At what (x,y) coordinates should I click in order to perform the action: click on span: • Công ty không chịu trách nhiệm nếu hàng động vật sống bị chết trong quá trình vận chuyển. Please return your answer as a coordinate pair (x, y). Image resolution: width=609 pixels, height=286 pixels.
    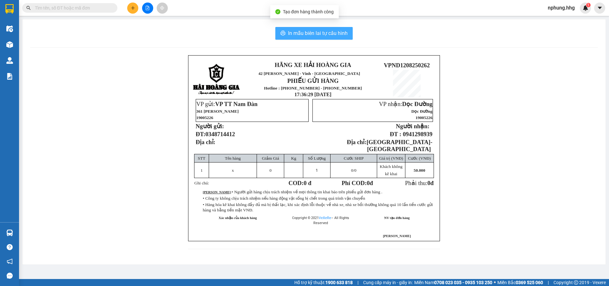
    Looking at the image, I should click on (284, 198).